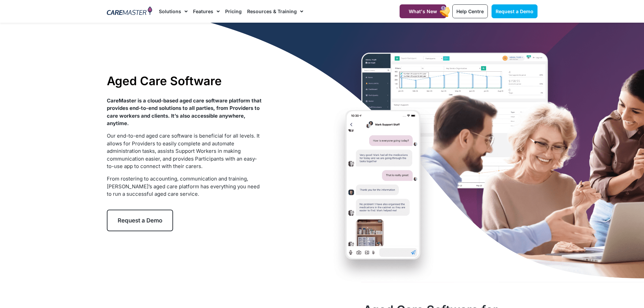  What do you see at coordinates (184, 81) in the screenshot?
I see `h1: Aged Care Software` at bounding box center [184, 81].